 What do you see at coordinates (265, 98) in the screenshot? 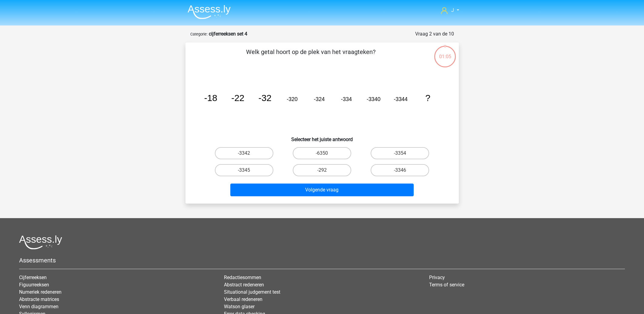
I see `tspan: -32` at bounding box center [265, 98].